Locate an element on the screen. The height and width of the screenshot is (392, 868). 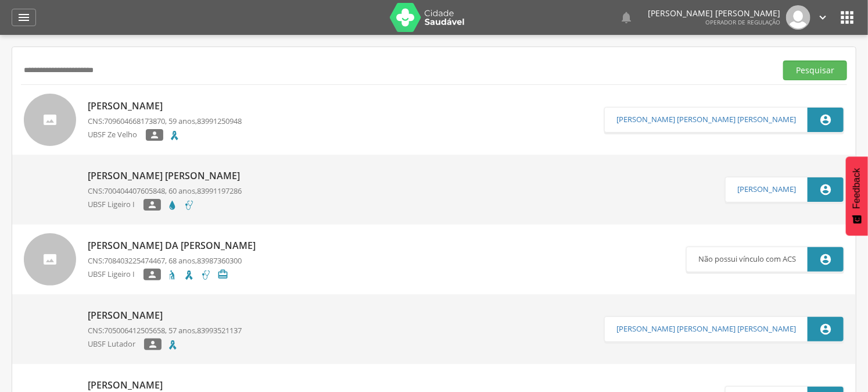
p: UBSF Lutador is located at coordinates (116, 345).